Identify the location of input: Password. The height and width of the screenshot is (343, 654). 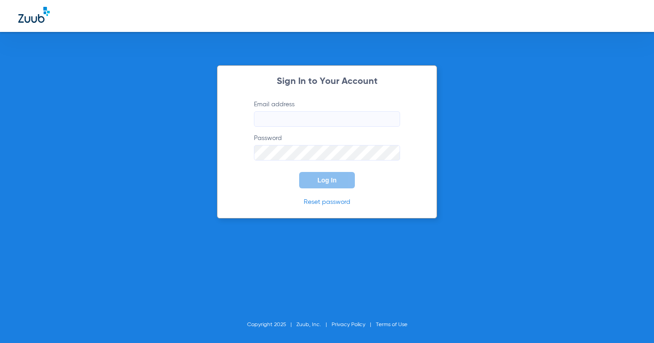
(327, 153).